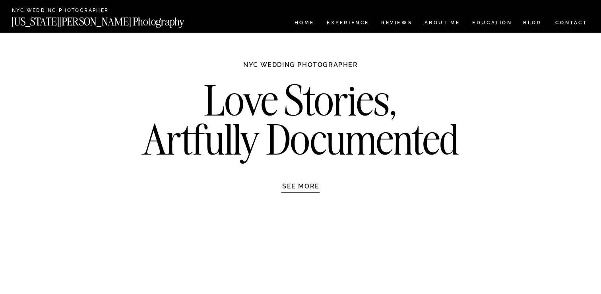 This screenshot has width=601, height=294. Describe the element at coordinates (492, 23) in the screenshot. I see `nav: EDUCATION` at that location.